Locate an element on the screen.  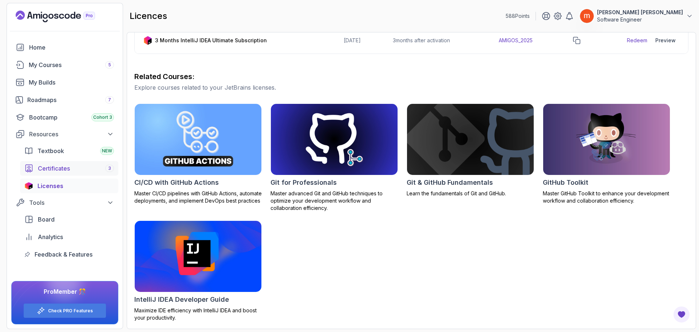
div: My Builds is located at coordinates (71, 82).